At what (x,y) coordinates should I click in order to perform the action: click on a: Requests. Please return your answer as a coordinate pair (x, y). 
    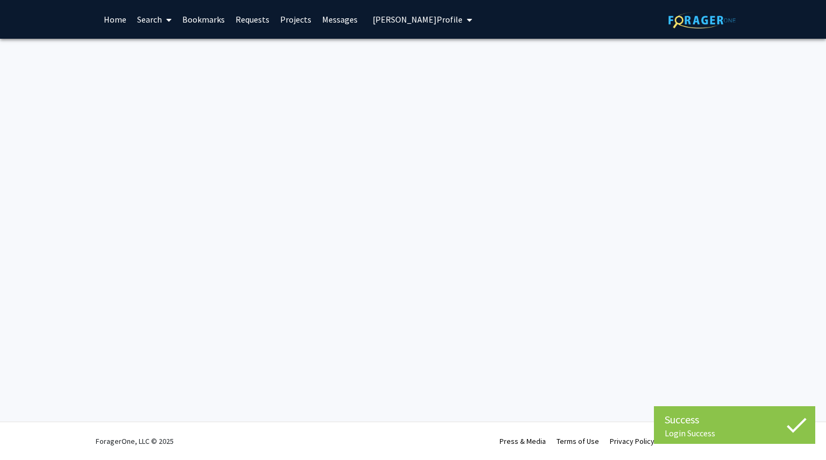
    Looking at the image, I should click on (252, 19).